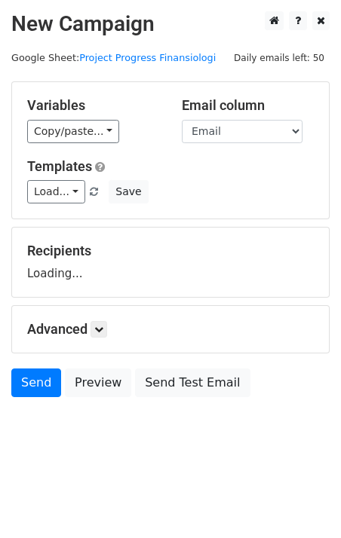 The image size is (341, 538). I want to click on h2: New Campaign, so click(170, 24).